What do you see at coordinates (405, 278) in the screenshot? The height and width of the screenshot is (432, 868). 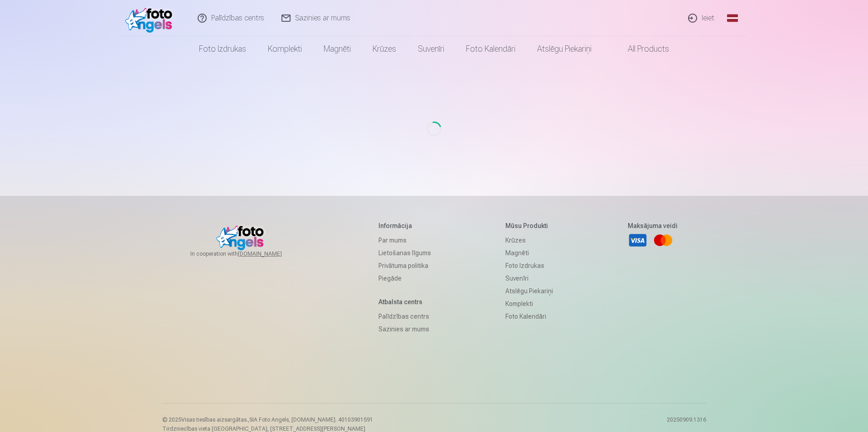 I see `a: Piegāde` at bounding box center [405, 278].